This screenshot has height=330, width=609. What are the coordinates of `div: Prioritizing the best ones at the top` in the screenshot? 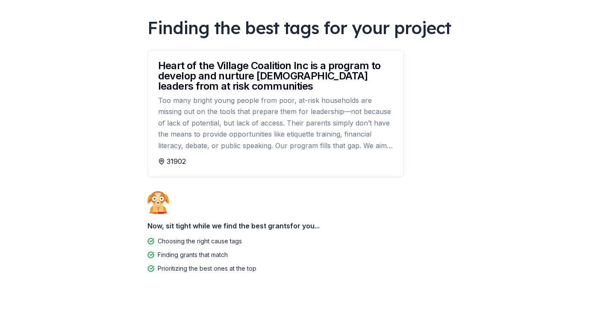 It's located at (207, 269).